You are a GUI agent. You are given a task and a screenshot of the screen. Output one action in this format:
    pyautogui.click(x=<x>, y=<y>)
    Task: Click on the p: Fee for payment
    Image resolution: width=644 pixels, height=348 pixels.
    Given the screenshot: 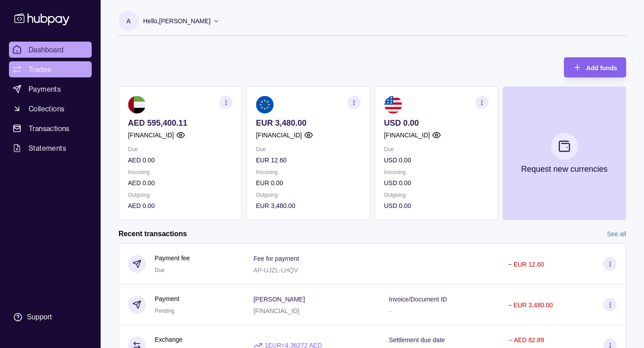 What is the action you would take?
    pyautogui.click(x=276, y=258)
    